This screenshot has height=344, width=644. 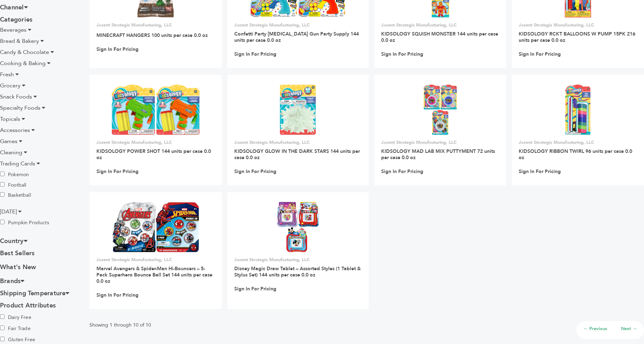 What do you see at coordinates (155, 110) in the screenshot?
I see `img: KIDSOLOGY POWER SHOT 144 units per case 0.0 oz` at bounding box center [155, 110].